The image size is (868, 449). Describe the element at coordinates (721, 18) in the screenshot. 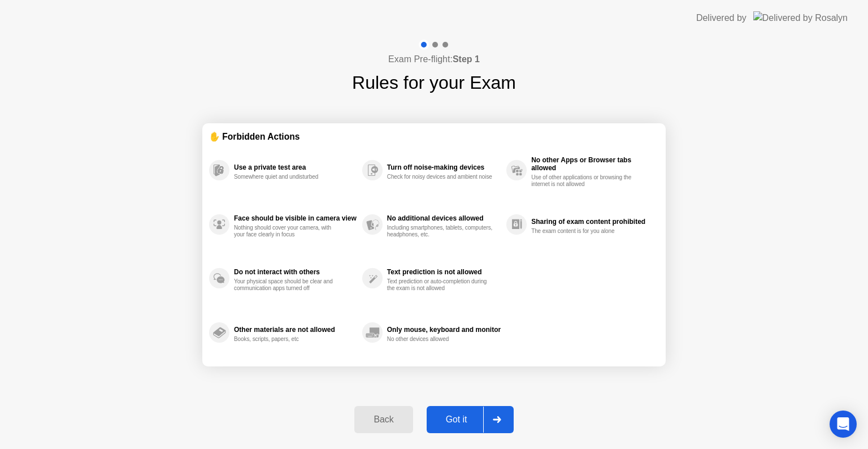

I see `div: Delivered by` at that location.